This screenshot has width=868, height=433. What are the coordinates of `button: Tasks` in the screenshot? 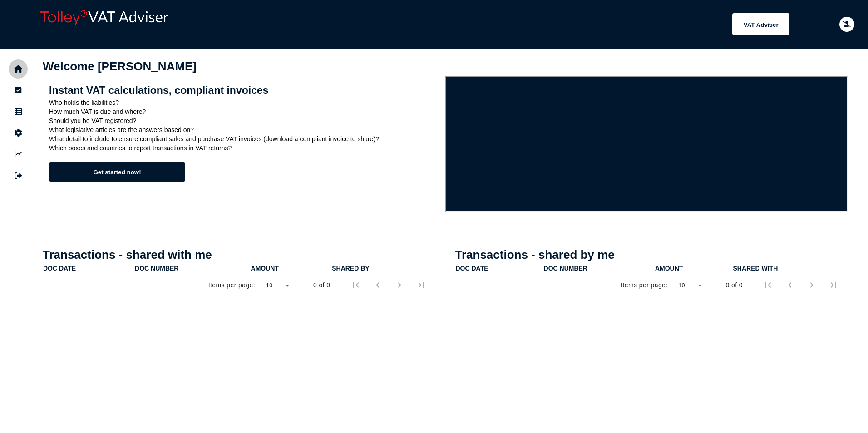 It's located at (18, 90).